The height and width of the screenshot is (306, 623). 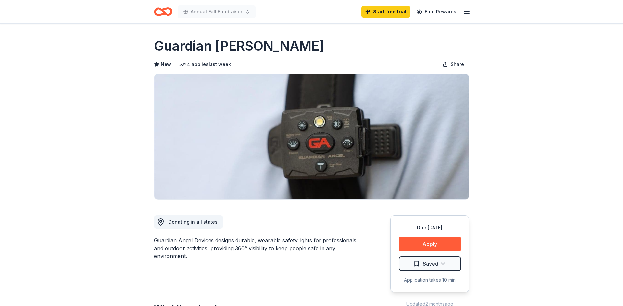 I want to click on span: New, so click(x=166, y=64).